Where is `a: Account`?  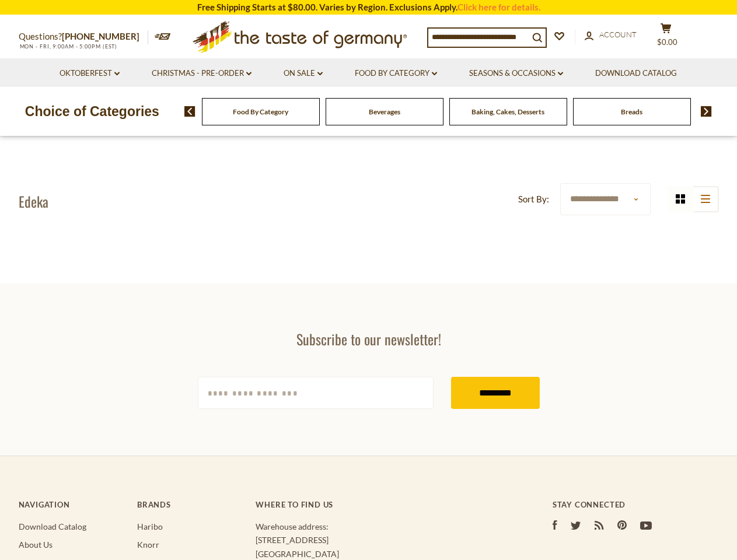
a: Account is located at coordinates (610, 35).